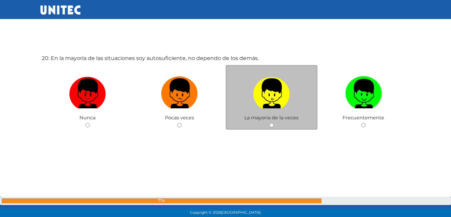 This screenshot has width=451, height=217. Describe the element at coordinates (161, 201) in the screenshot. I see `div: 71%` at that location.